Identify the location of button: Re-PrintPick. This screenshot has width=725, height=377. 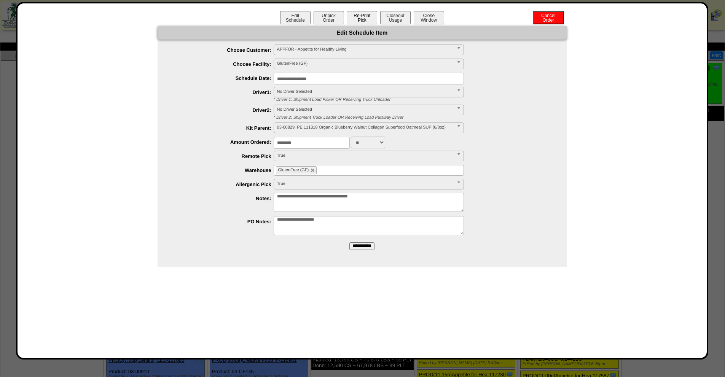
(362, 18).